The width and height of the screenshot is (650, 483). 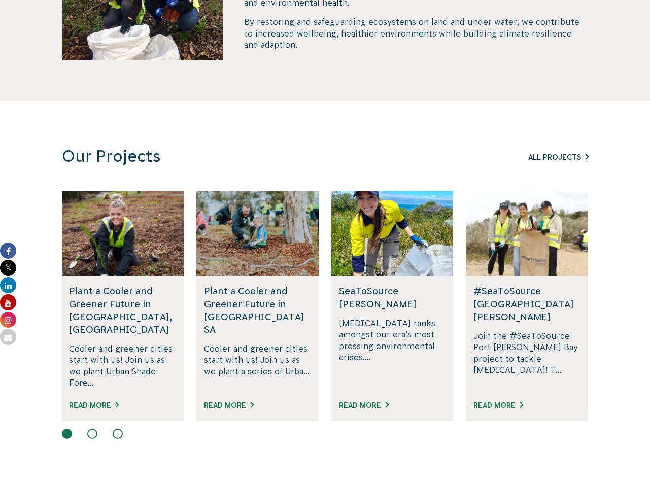 What do you see at coordinates (257, 156) in the screenshot?
I see `h3: Our Projects` at bounding box center [257, 156].